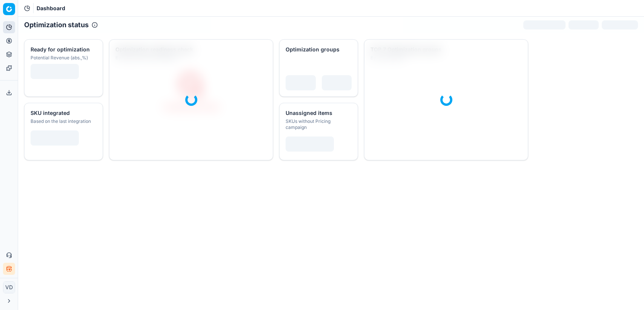 The width and height of the screenshot is (644, 310). What do you see at coordinates (62, 113) in the screenshot?
I see `div: SKU integrated` at bounding box center [62, 113].